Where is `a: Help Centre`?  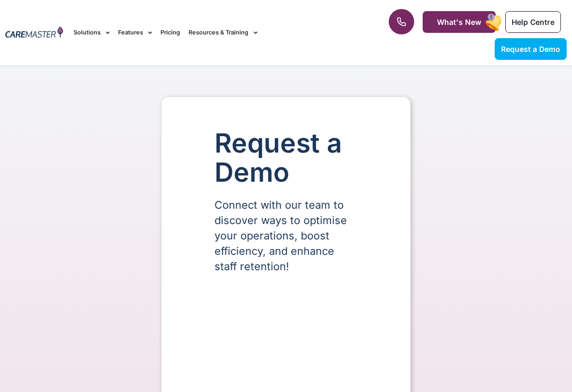
a: Help Centre is located at coordinates (533, 22).